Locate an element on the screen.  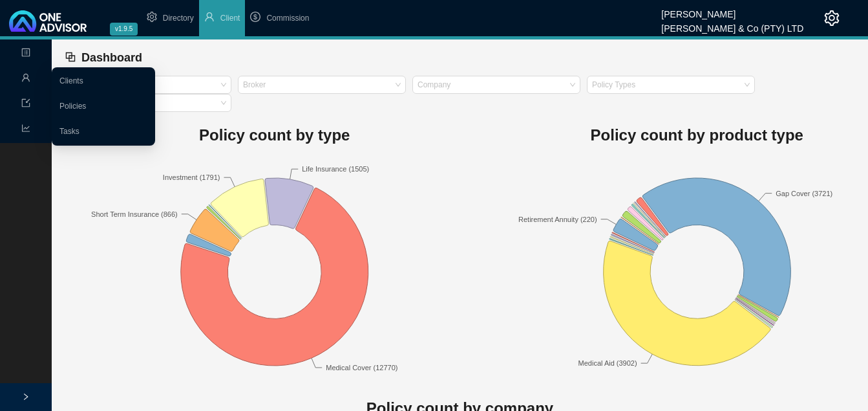
text: Retirement Annuity (220) is located at coordinates (558, 219).